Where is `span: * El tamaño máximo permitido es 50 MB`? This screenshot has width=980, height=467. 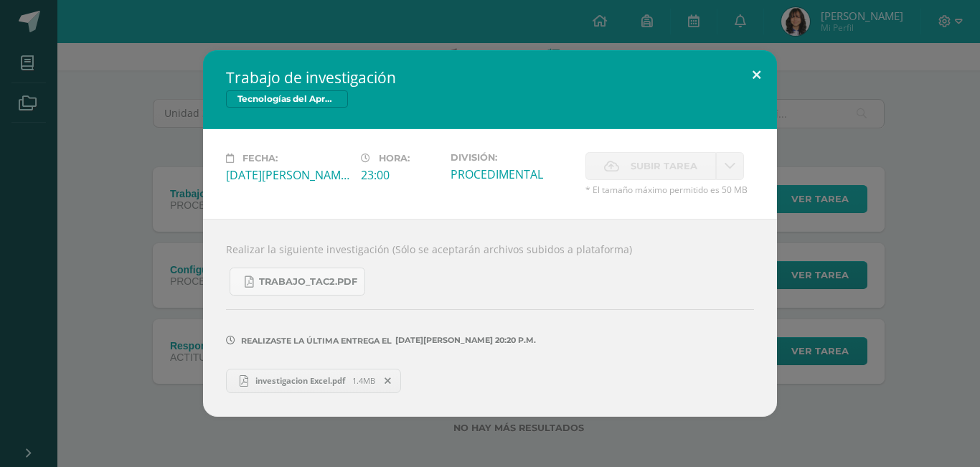
span: * El tamaño máximo permitido es 50 MB is located at coordinates (670, 189).